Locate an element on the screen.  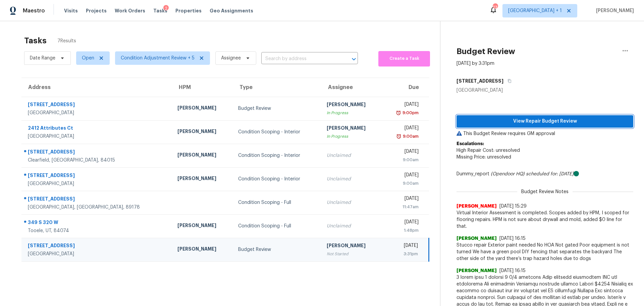
div: 2412 Attributes Ct is located at coordinates (97, 128).